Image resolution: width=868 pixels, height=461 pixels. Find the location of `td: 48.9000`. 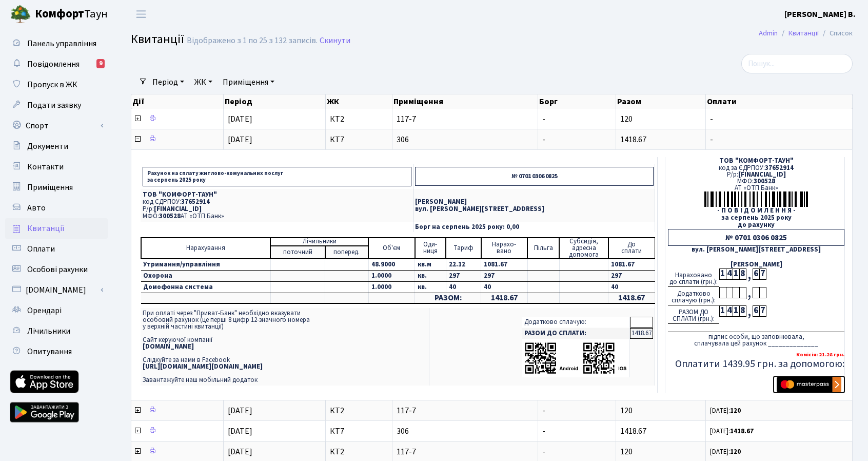

td: 48.9000 is located at coordinates (392, 264).